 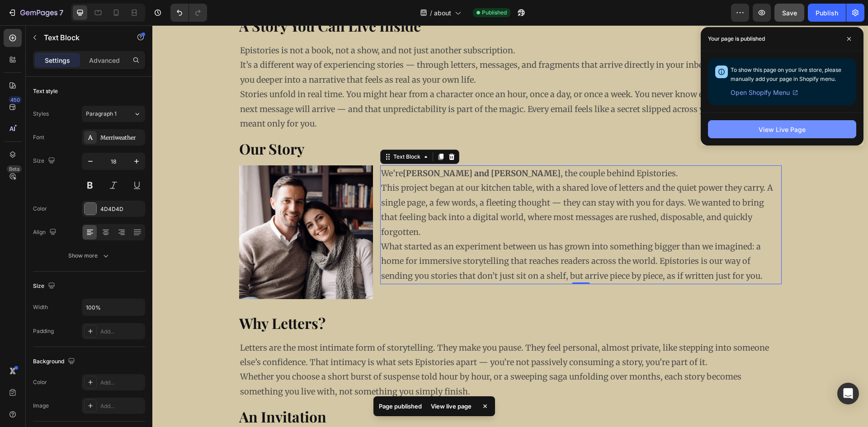 What do you see at coordinates (849, 393) in the screenshot?
I see `div: Open Intercom Messenger` at bounding box center [849, 393].